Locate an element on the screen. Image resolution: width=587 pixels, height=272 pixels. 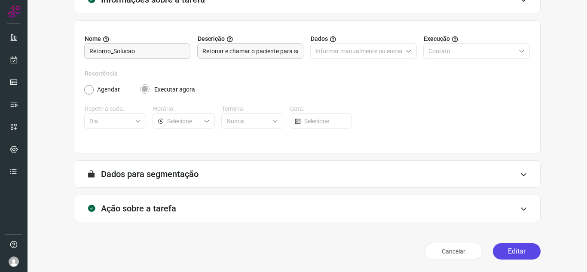
span: Nome is located at coordinates (93, 39).